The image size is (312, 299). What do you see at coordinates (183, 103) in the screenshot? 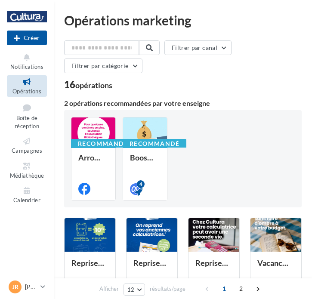
I see `div: 2 opérations recommandées par votre enseigne` at bounding box center [183, 103].